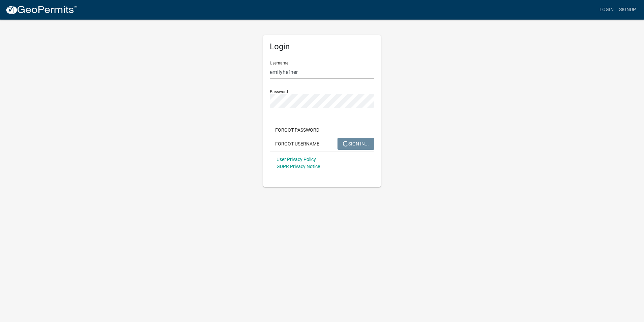  I want to click on button: SIGN IN..., so click(356, 144).